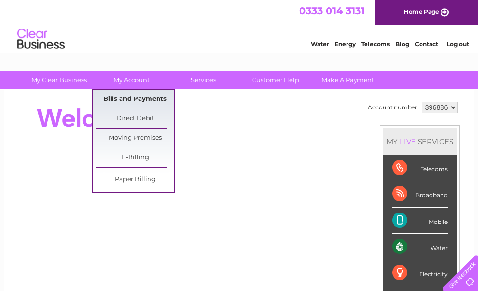  I want to click on a: E-Billing, so click(135, 158).